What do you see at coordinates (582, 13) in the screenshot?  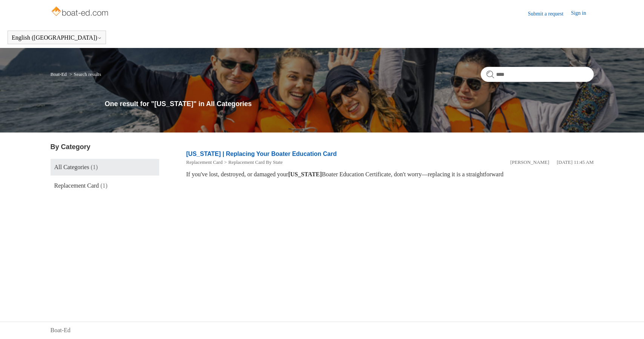 I see `a: Sign in` at bounding box center [582, 13].